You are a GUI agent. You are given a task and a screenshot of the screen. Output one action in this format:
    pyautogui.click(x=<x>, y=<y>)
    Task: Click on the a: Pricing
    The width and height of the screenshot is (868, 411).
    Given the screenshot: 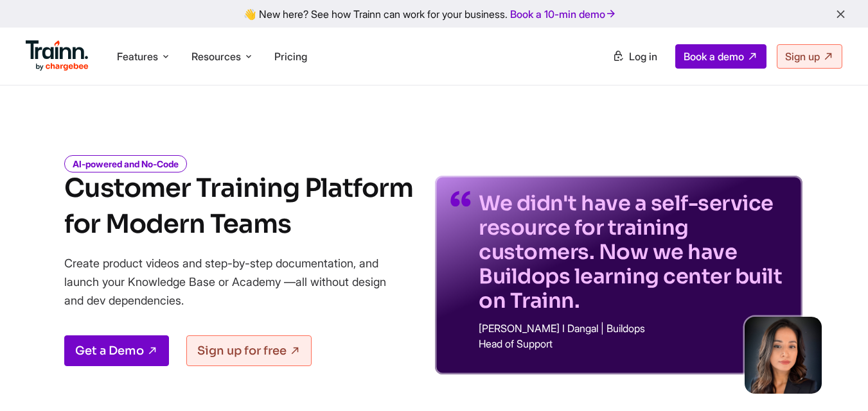 What is the action you would take?
    pyautogui.click(x=290, y=56)
    